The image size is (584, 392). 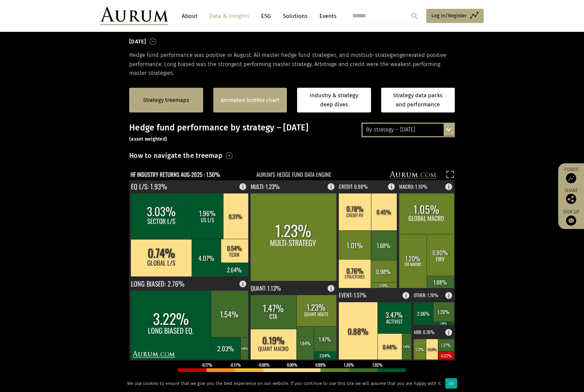 I want to click on img: Share this post, so click(x=571, y=199).